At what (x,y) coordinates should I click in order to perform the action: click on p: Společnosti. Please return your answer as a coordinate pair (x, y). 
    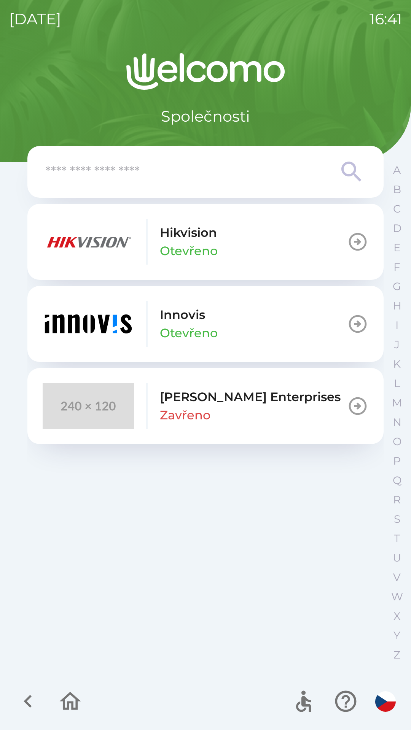
    Looking at the image, I should click on (205, 116).